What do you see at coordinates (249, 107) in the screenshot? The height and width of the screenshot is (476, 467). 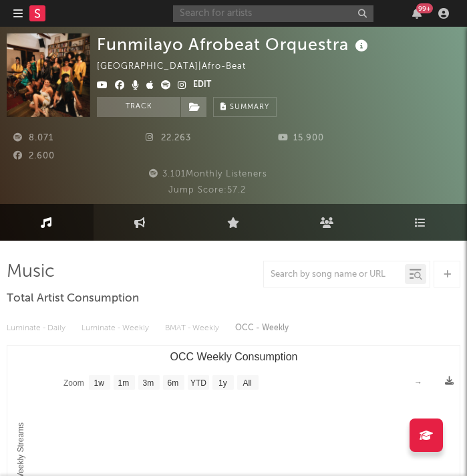 I see `span: Summary` at bounding box center [249, 107].